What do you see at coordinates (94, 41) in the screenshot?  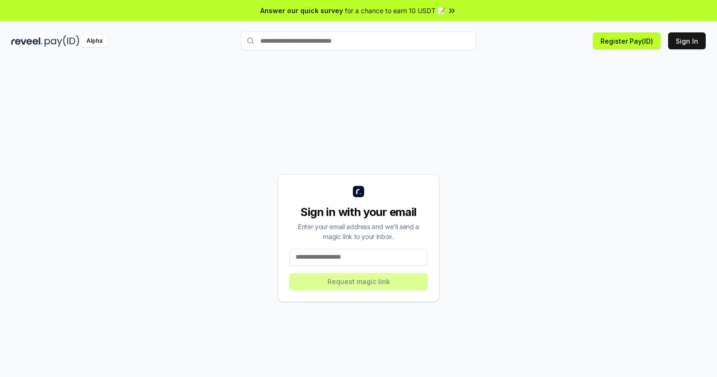 I see `div: Alpha` at bounding box center [94, 41].